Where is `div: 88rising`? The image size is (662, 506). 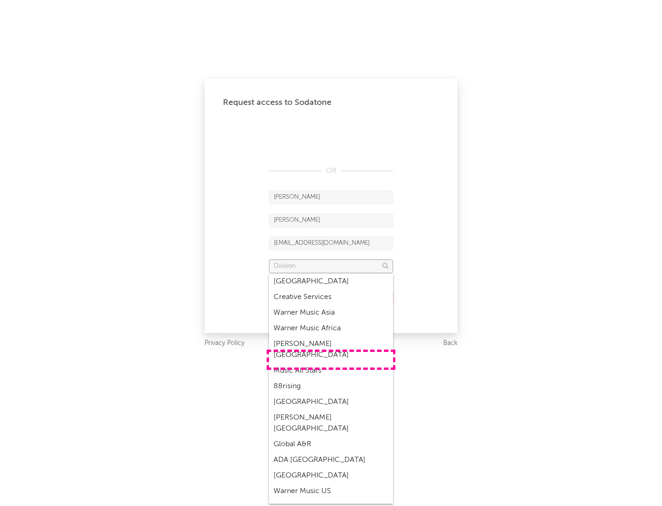
div: 88rising is located at coordinates (331, 386).